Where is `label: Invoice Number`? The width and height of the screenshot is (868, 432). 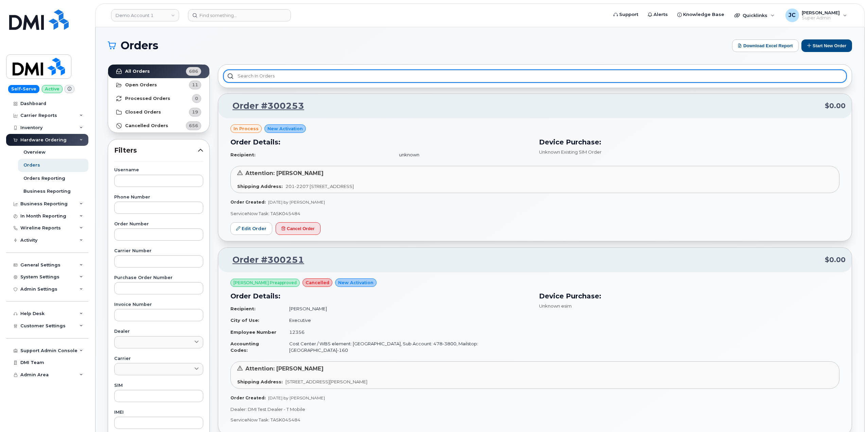 label: Invoice Number is located at coordinates (159, 305).